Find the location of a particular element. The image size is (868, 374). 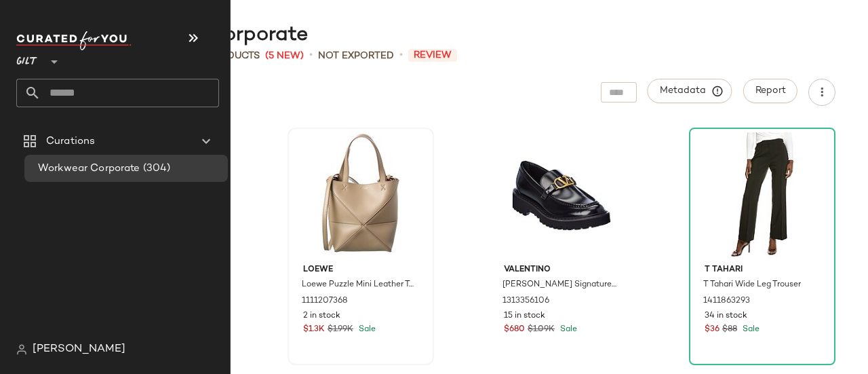

img: 1411863293_RLLATH.jpg is located at coordinates (762, 195).